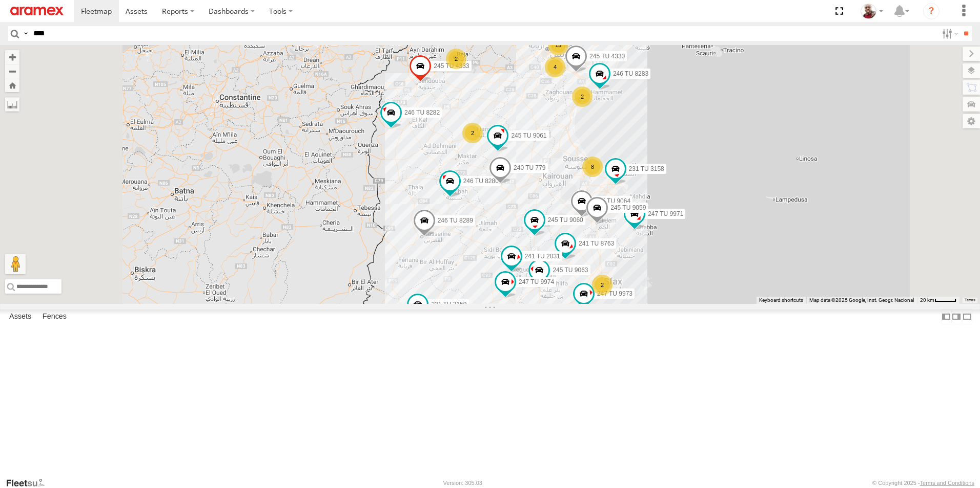  What do you see at coordinates (646, 170) in the screenshot?
I see `span: 231 TU 3158` at bounding box center [646, 170].